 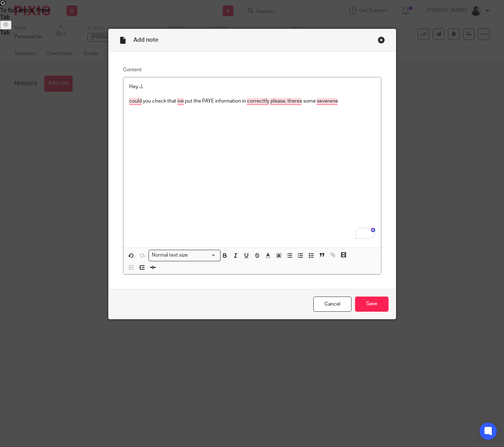 I want to click on input: Save, so click(x=372, y=304).